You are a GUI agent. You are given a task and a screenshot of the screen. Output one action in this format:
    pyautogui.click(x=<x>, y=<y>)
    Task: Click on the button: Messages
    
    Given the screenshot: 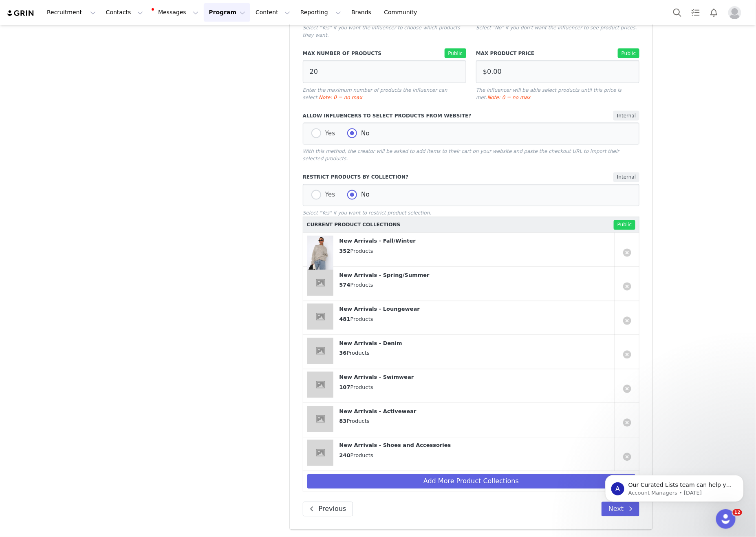 What is the action you would take?
    pyautogui.click(x=175, y=12)
    